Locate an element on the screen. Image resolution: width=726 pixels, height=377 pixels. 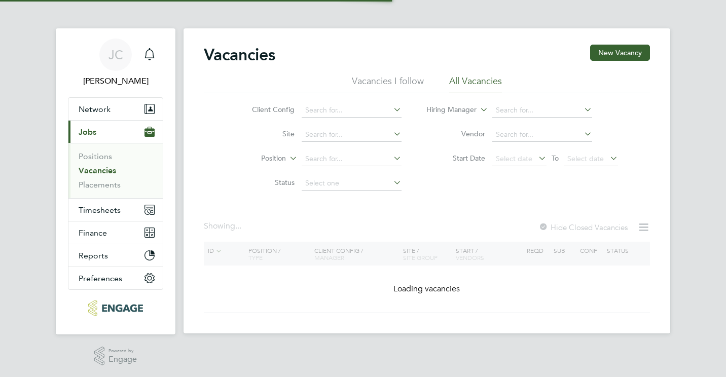
span: JC is located at coordinates (116, 55).